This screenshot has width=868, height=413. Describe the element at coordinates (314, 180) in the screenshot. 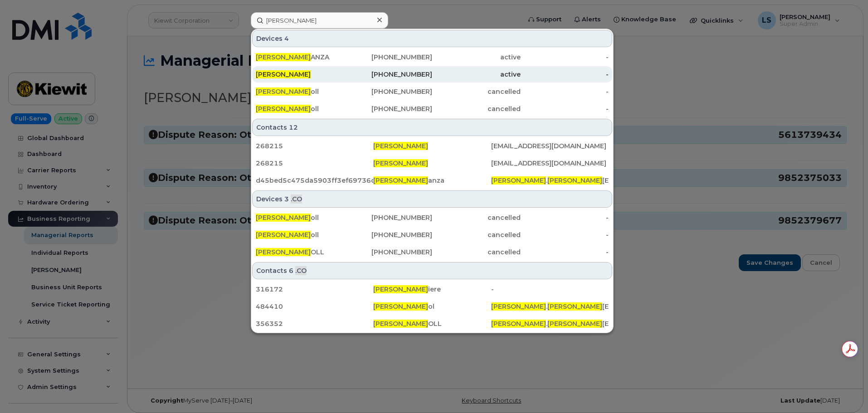

I see `div: d45bed5c475da5903ff3ef69736d4329` at that location.